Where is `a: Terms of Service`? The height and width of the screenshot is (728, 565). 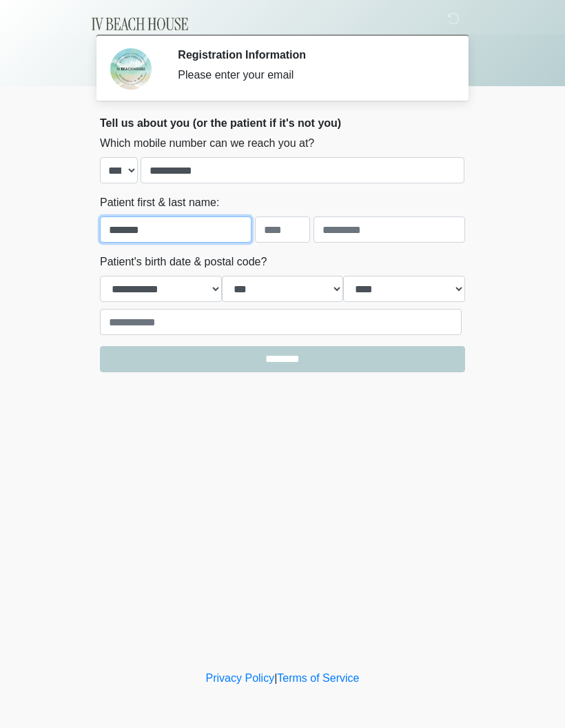
a: Terms of Service is located at coordinates (318, 678).